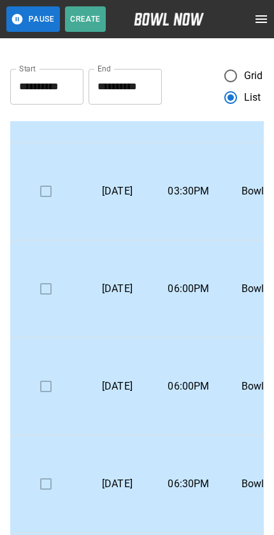 The image size is (274, 535). I want to click on input: Choose date, selected date is Oct 10, 2025, so click(47, 87).